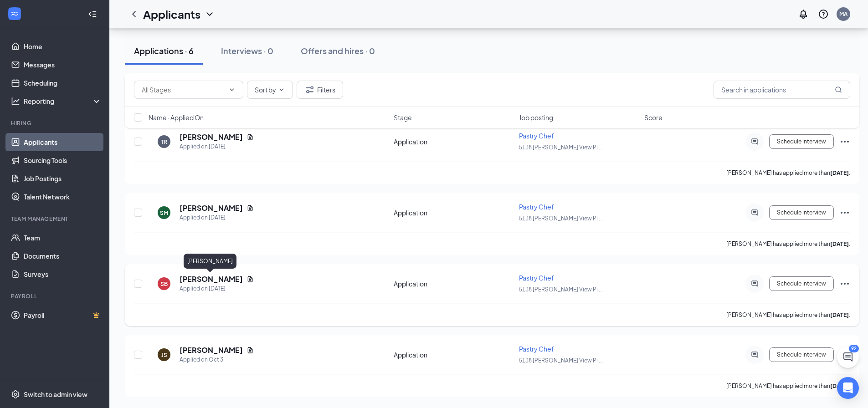 This screenshot has width=868, height=408. Describe the element at coordinates (247, 50) in the screenshot. I see `div: Interviews · 0` at that location.